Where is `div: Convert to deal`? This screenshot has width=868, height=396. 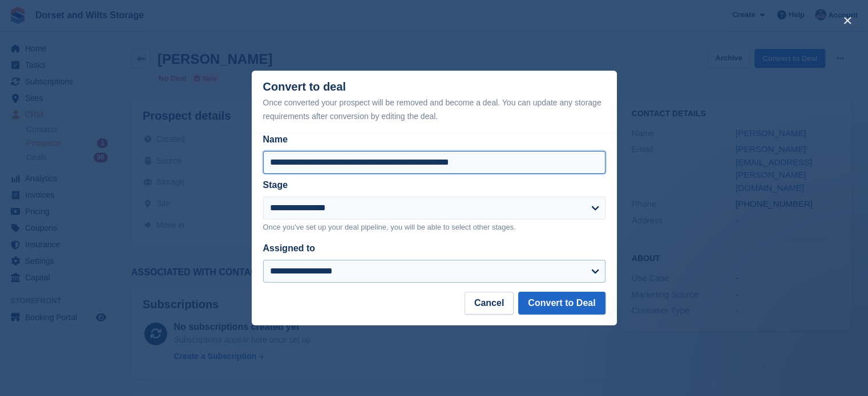 div: Convert to deal is located at coordinates (434, 101).